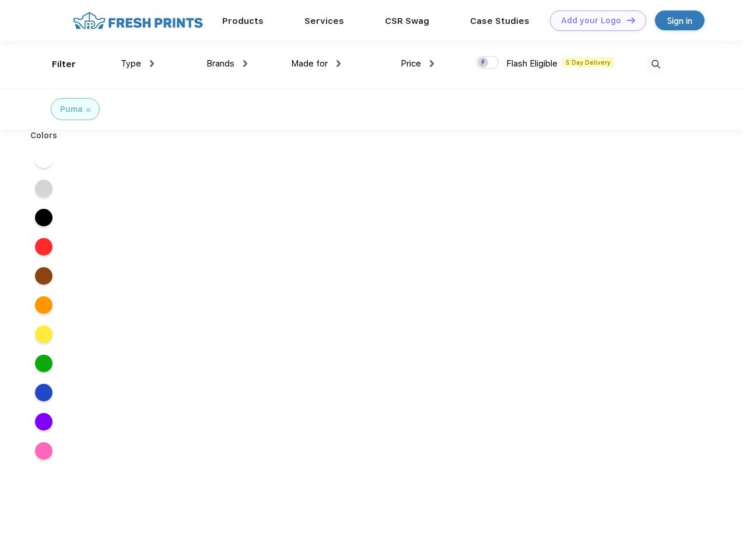 The image size is (743, 560). I want to click on span: Flash Eligible, so click(532, 64).